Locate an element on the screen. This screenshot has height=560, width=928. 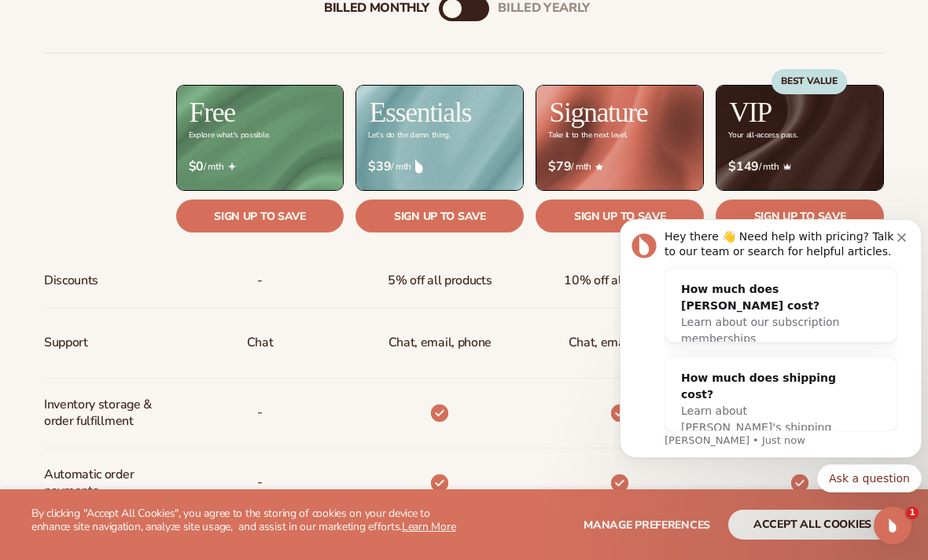
button: accept all cookies is located at coordinates (812, 525).